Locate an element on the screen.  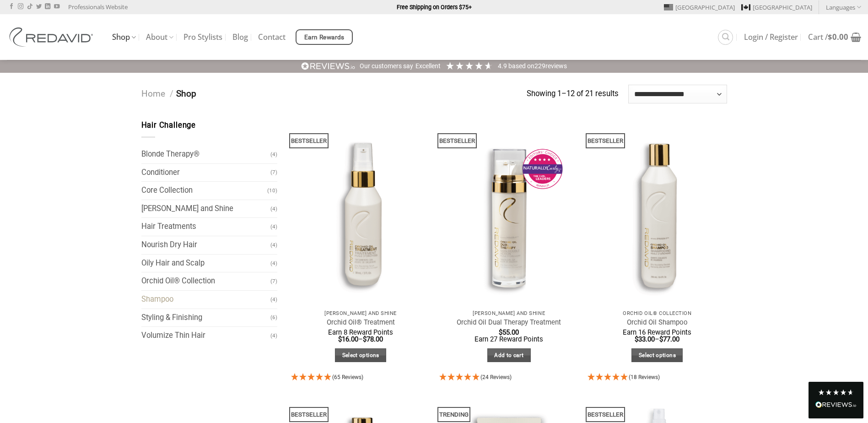
bdi: 16.00 is located at coordinates (348, 339).